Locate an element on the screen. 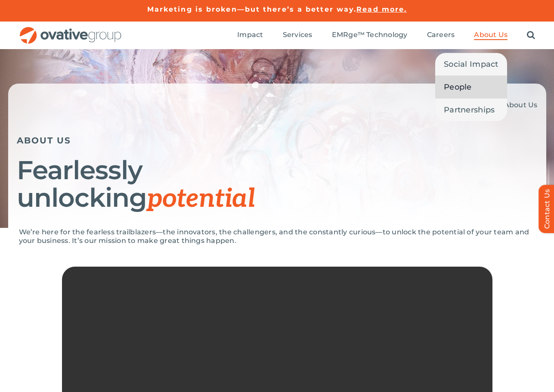  a: Read more. is located at coordinates (381, 9).